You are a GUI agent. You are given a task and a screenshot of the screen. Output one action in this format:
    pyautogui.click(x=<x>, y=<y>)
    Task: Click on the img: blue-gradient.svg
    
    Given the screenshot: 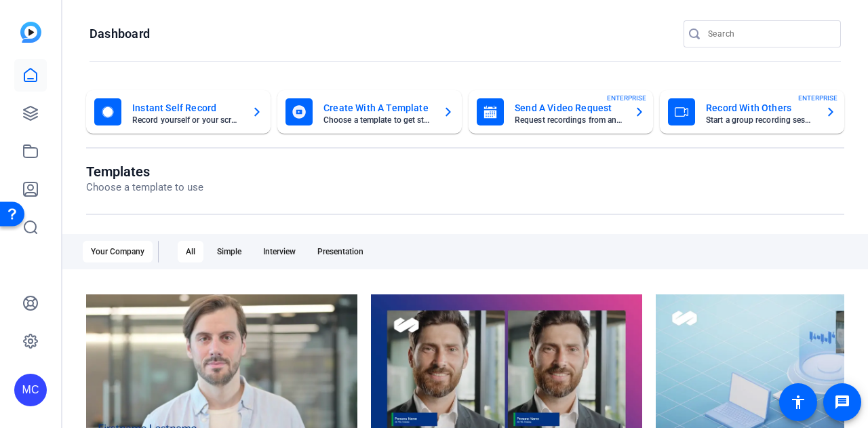 What is the action you would take?
    pyautogui.click(x=31, y=31)
    